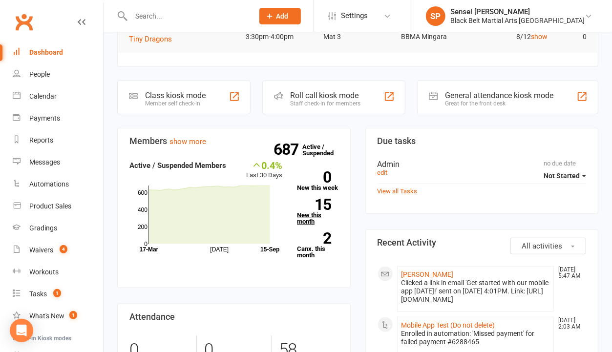 The width and height of the screenshot is (612, 352). Describe the element at coordinates (565, 176) in the screenshot. I see `button: Not Started` at that location.